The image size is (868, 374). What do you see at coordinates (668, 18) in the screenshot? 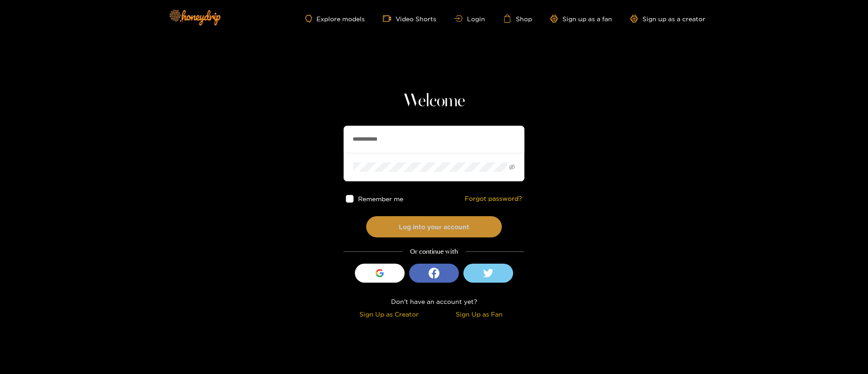
I see `a: Sign up as a creator` at bounding box center [668, 18].